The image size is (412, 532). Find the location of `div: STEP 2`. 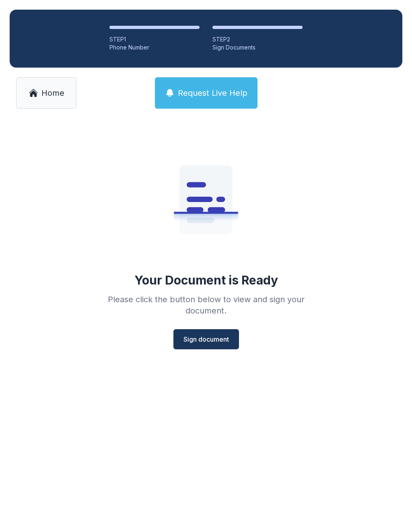

div: STEP 2 is located at coordinates (257, 39).